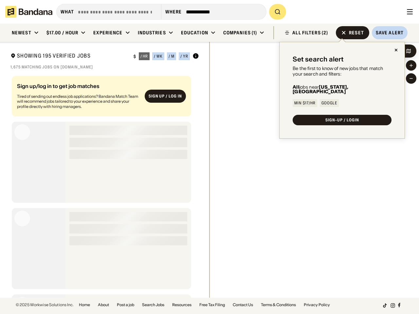 The image size is (419, 314). What do you see at coordinates (184, 56) in the screenshot?
I see `div: / yr` at bounding box center [184, 56].